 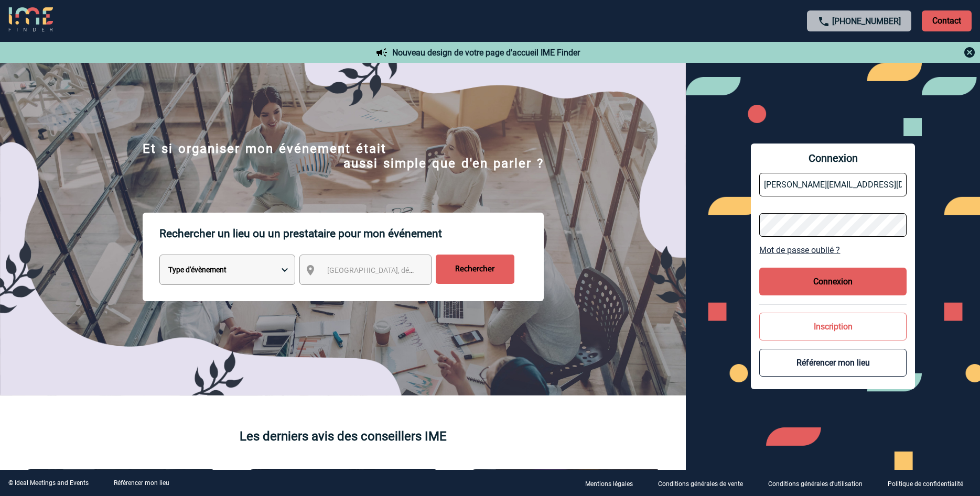 What do you see at coordinates (612, 483) in the screenshot?
I see `a: Mentions légales` at bounding box center [612, 483].